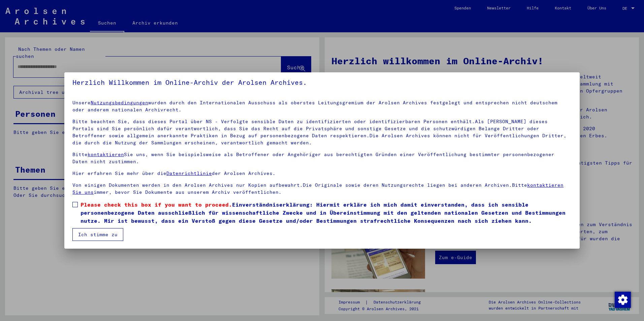  Describe the element at coordinates (318, 188) in the screenshot. I see `a: kontaktieren Sie uns` at that location.